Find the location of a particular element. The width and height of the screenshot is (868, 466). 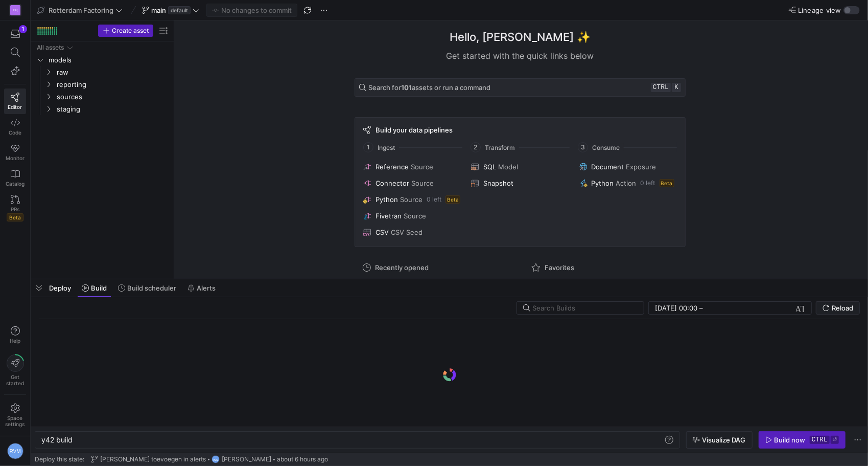

span: Rotterdam Factoring is located at coordinates (81, 10).